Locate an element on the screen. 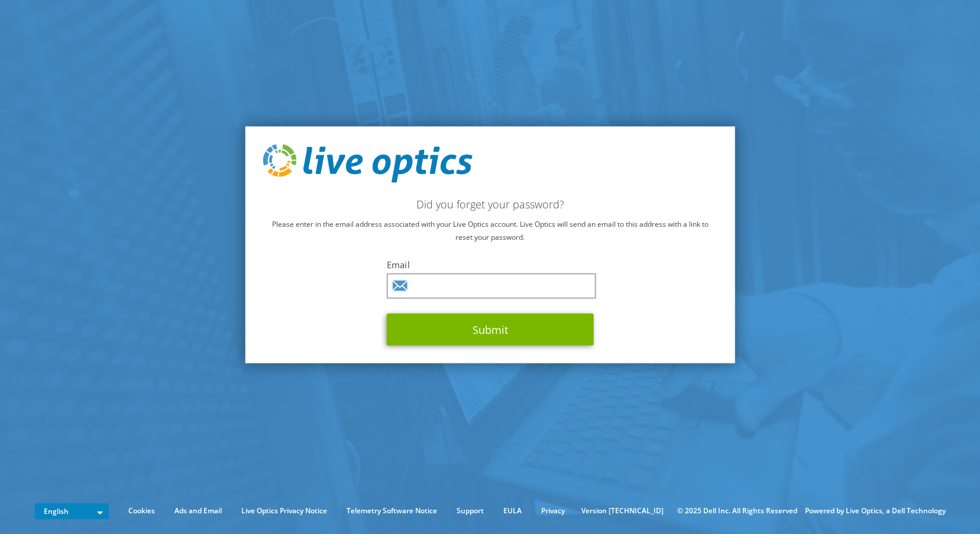 The width and height of the screenshot is (980, 534). a: Telemetry Software Notice is located at coordinates (392, 511).